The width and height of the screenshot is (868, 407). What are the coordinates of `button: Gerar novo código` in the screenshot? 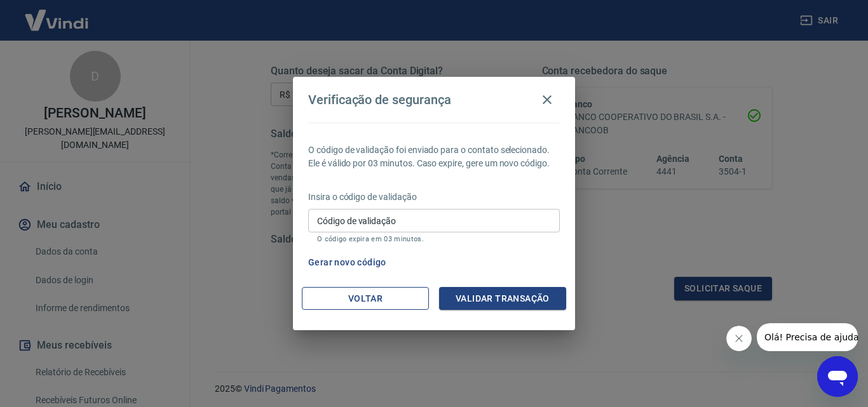 It's located at (347, 262).